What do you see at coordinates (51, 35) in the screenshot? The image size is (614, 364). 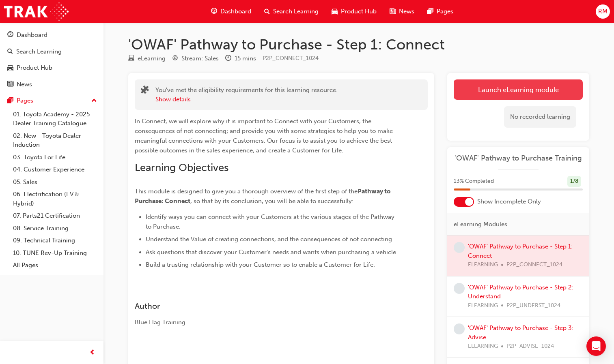 I see `a: Dashboard` at bounding box center [51, 35].